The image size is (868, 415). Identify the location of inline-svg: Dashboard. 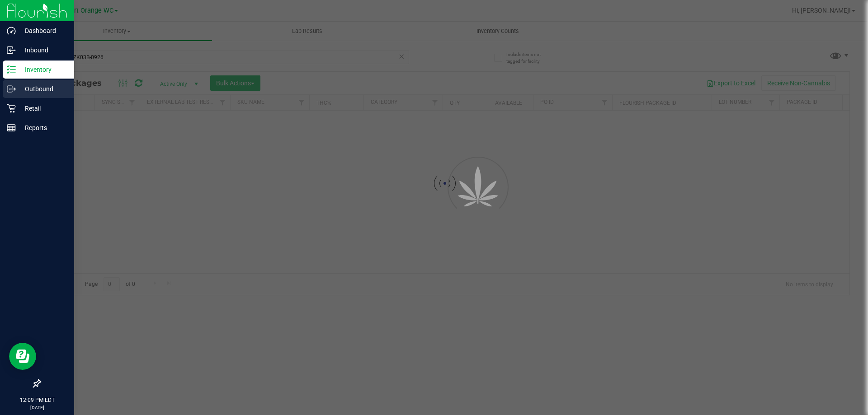
(12, 31).